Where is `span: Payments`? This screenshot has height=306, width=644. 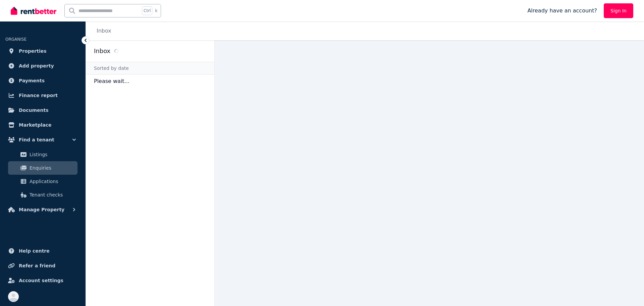
span: Payments is located at coordinates (31, 81).